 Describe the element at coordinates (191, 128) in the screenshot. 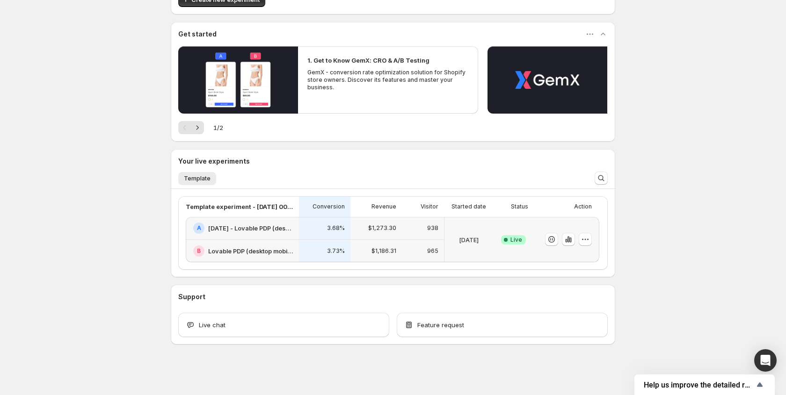

I see `nav: Pagination` at that location.